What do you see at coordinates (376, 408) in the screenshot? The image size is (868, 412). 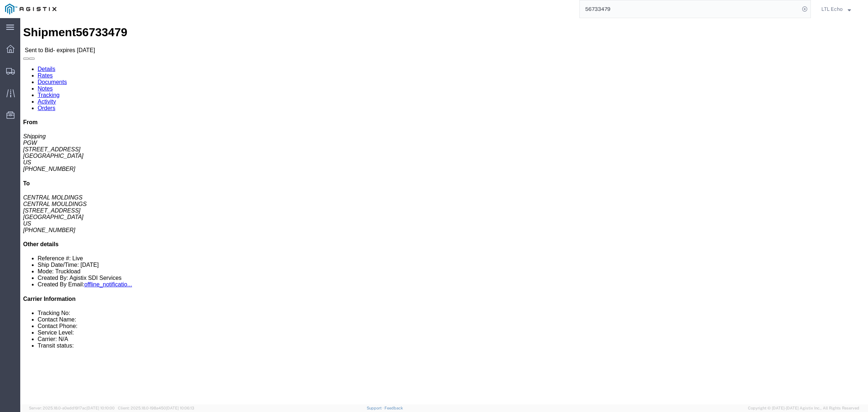 I see `a: Support` at bounding box center [376, 408].